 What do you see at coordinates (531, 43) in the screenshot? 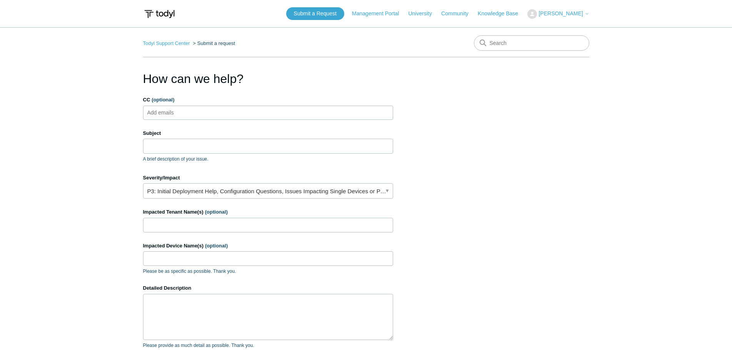
I see `input: Search` at bounding box center [531, 43].